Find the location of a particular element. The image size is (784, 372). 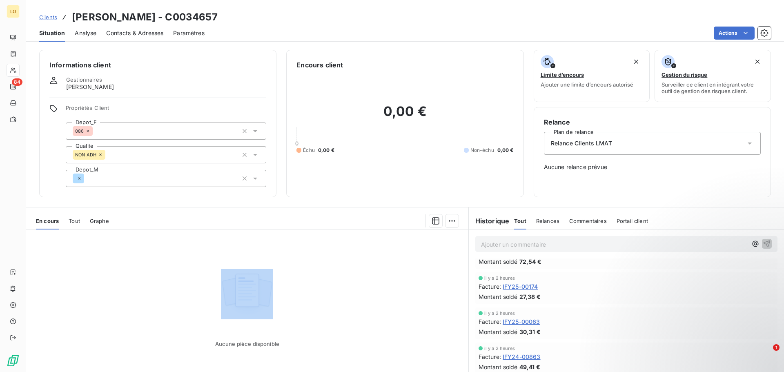

span: En cours is located at coordinates (47, 221).